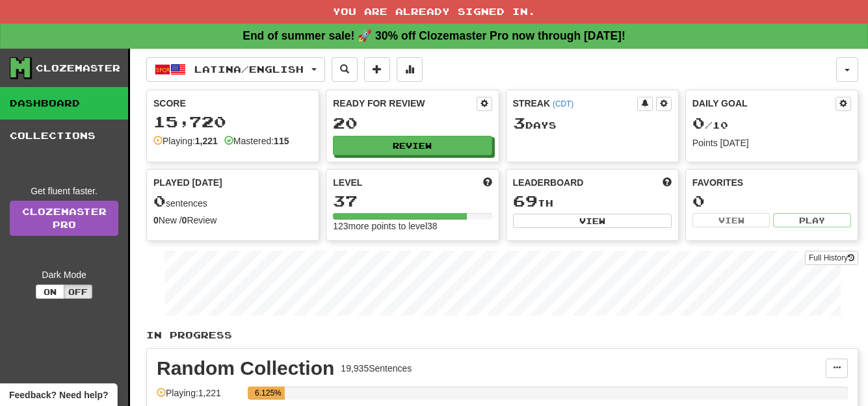 The width and height of the screenshot is (868, 406). What do you see at coordinates (78, 68) in the screenshot?
I see `div: Clozemaster` at bounding box center [78, 68].